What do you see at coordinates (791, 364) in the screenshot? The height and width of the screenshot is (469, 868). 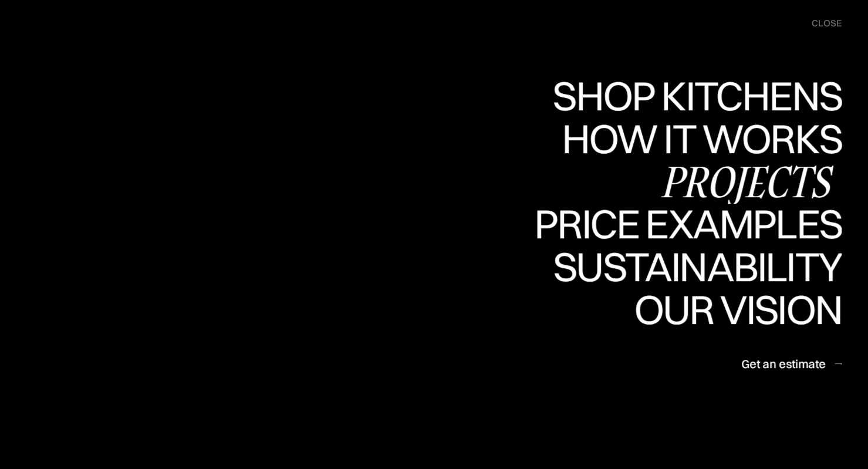 I see `a: Get an estimate` at bounding box center [791, 364].